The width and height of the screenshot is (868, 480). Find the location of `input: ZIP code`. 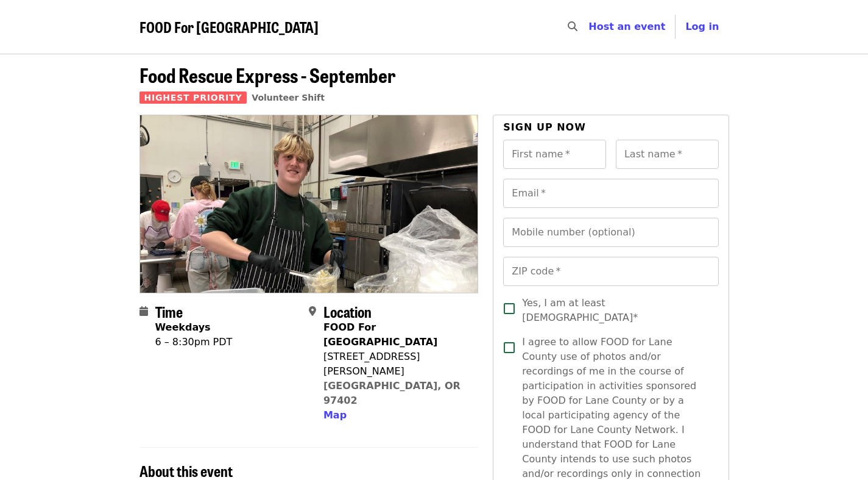

input: ZIP code is located at coordinates (610, 271).